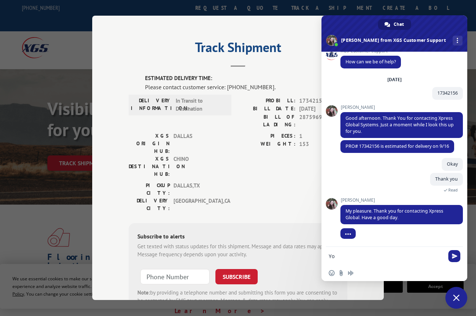 This screenshot has height=316, width=476. What do you see at coordinates (267, 144) in the screenshot?
I see `label: WEIGHT:` at bounding box center [267, 144].